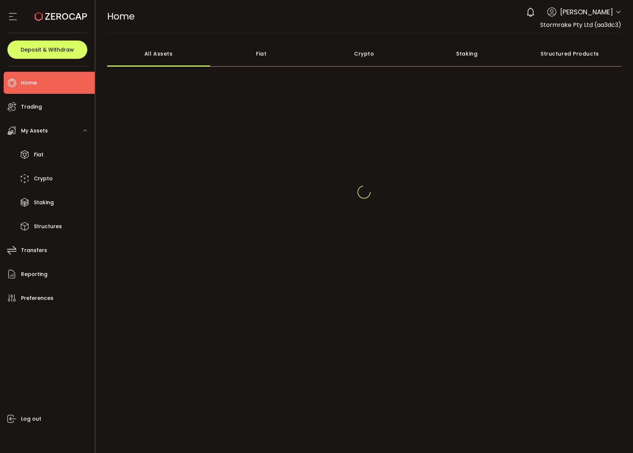  What do you see at coordinates (34, 274) in the screenshot?
I see `span: Reporting` at bounding box center [34, 274].